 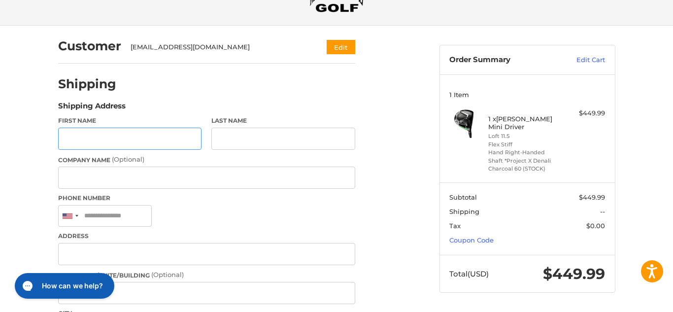 What do you see at coordinates (55, 16) in the screenshot?
I see `button: Open gorgias live chat` at bounding box center [55, 16].